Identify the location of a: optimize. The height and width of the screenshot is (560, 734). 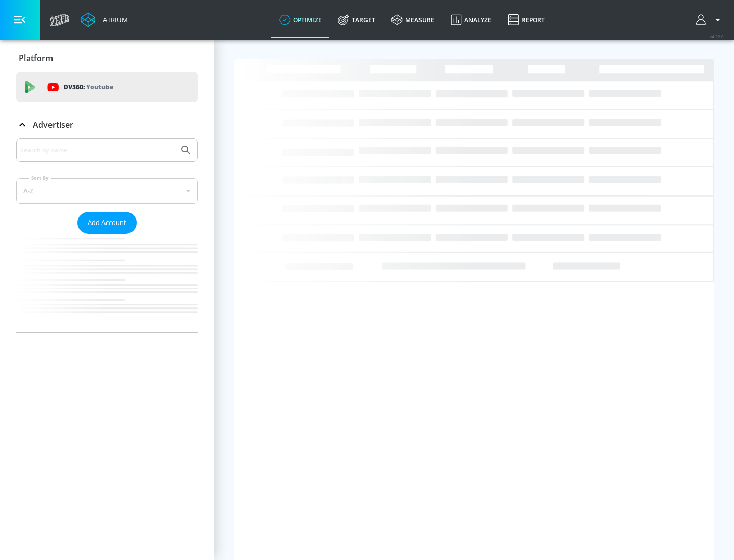
(300, 20).